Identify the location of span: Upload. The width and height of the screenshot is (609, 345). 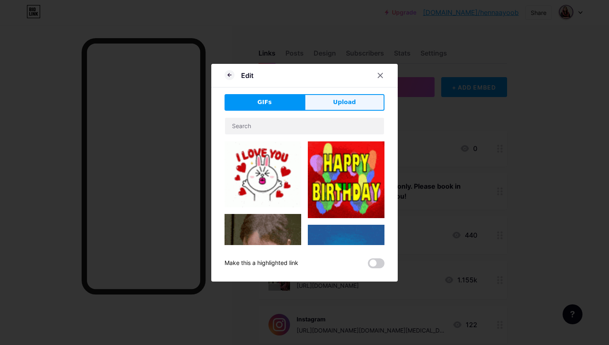
(345, 102).